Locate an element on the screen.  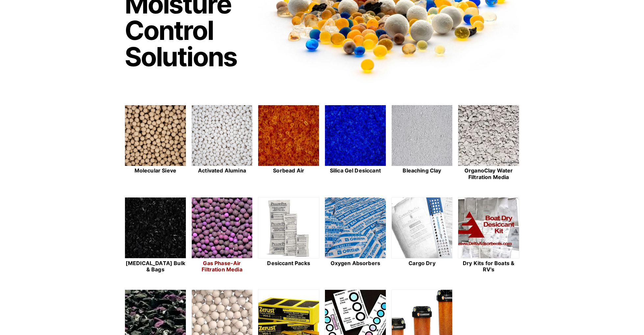
a: Silica Gel Desiccant is located at coordinates (356, 143).